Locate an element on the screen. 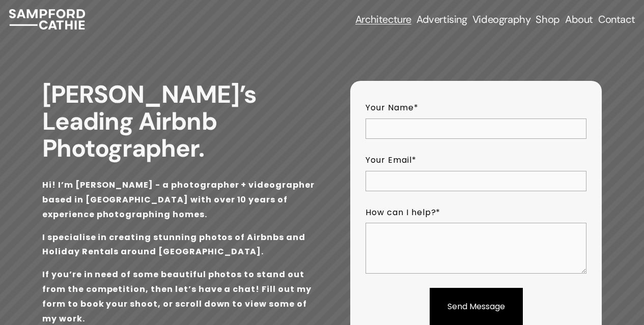  span: Advertising is located at coordinates (442, 19).